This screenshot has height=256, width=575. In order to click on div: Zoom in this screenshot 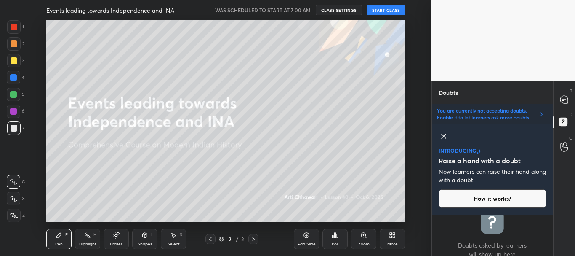, I will do `click(364, 244)`.